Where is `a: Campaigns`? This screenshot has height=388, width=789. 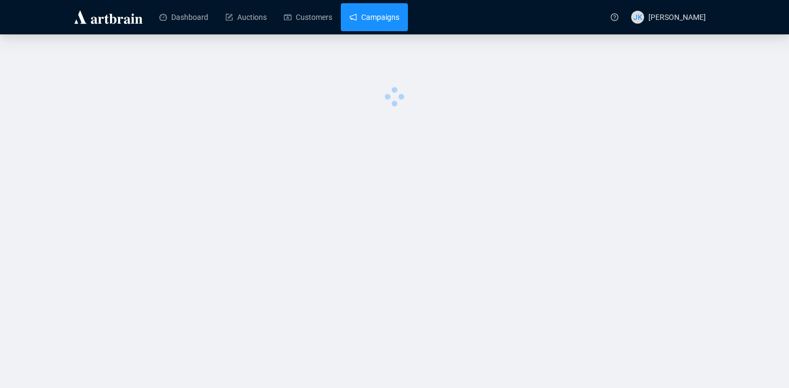 a: Campaigns is located at coordinates (374, 17).